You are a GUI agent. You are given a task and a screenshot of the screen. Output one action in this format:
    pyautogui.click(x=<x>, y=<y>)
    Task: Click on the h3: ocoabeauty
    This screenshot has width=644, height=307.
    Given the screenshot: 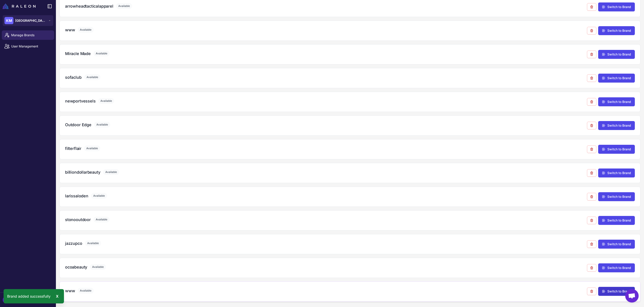 What is the action you would take?
    pyautogui.click(x=76, y=267)
    